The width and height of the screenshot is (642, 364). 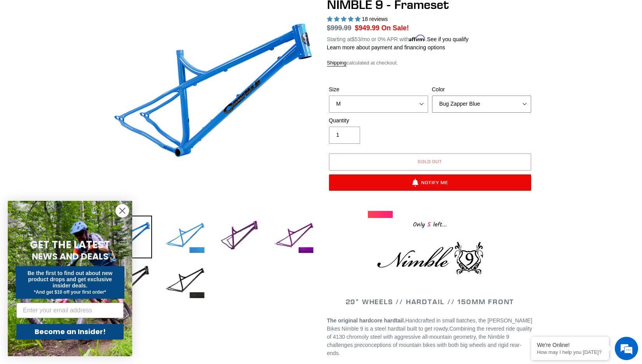 I want to click on strong: The original hardcore hardtail., so click(x=366, y=320).